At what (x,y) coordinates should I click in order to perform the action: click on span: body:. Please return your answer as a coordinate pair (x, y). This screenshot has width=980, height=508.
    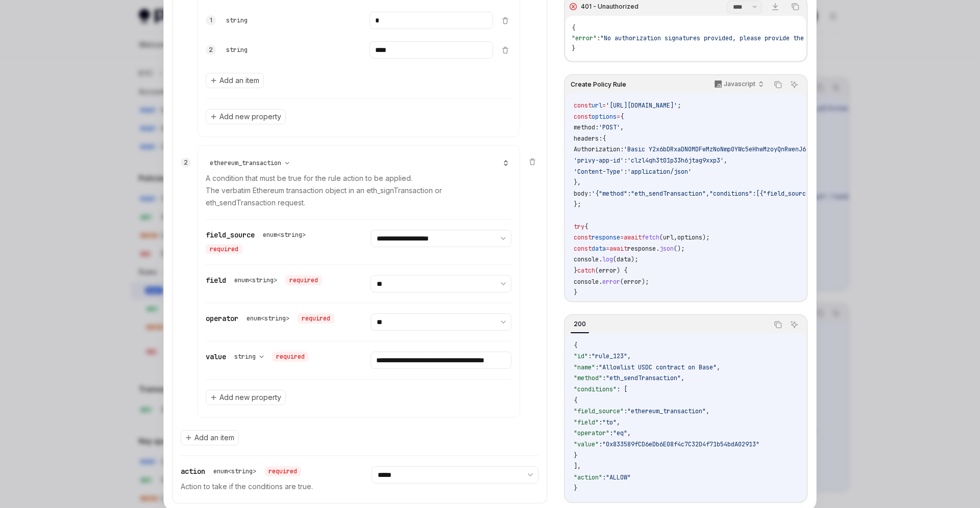
    Looking at the image, I should click on (582, 194).